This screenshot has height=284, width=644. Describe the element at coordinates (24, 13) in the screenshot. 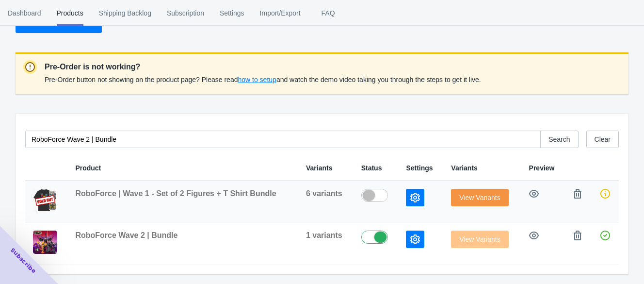

I see `span: Dashboard` at that location.